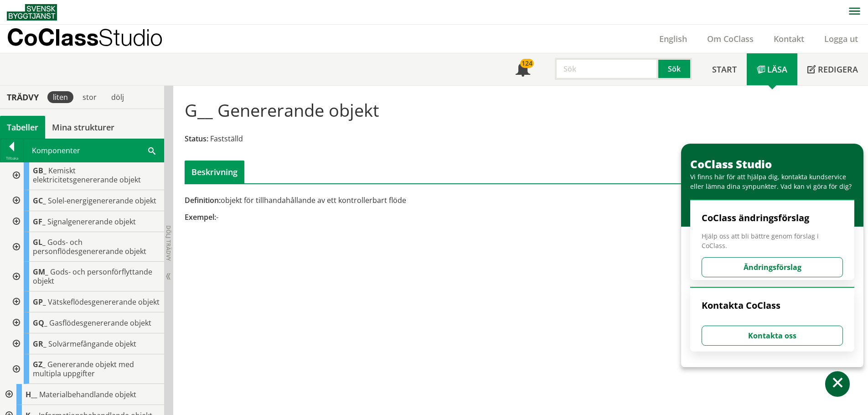 The image size is (868, 415). I want to click on span: Läsa, so click(777, 69).